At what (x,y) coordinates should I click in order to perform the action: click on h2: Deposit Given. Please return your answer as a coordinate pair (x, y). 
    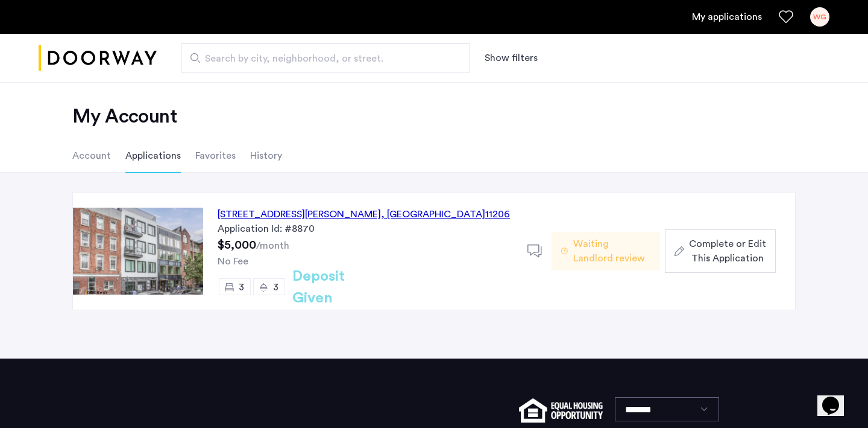
    Looking at the image, I should click on (340, 287).